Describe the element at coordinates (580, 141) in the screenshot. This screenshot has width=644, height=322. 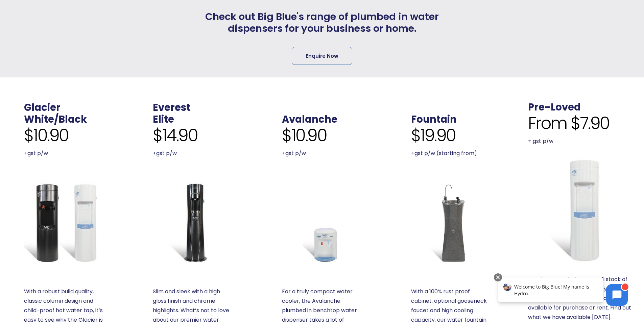
I see `p: + gst p/w` at that location.